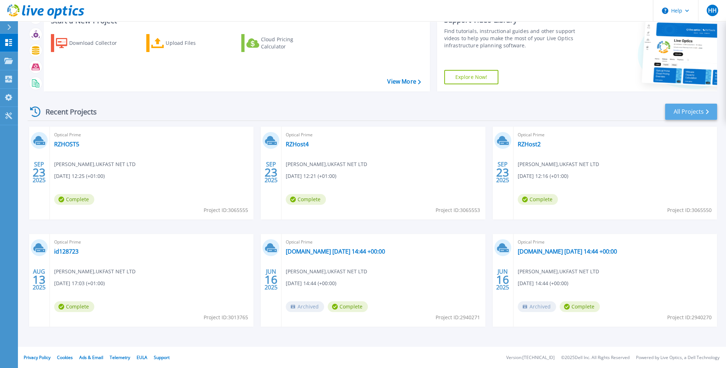  What do you see at coordinates (281, 43) in the screenshot?
I see `a: Cloud Pricing Calculator` at bounding box center [281, 43].